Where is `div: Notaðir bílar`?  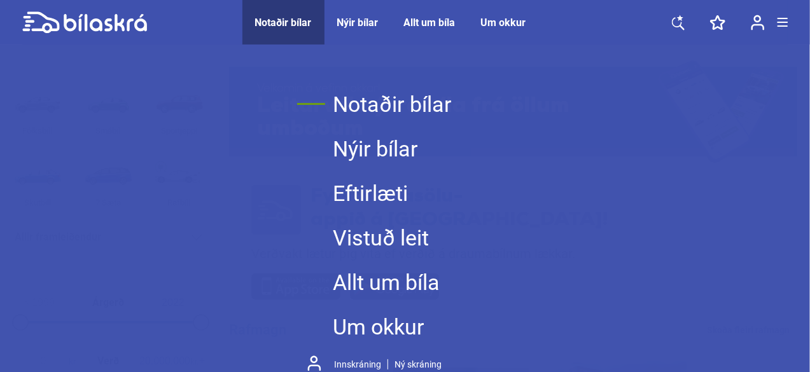
div: Notaðir bílar is located at coordinates (283, 22).